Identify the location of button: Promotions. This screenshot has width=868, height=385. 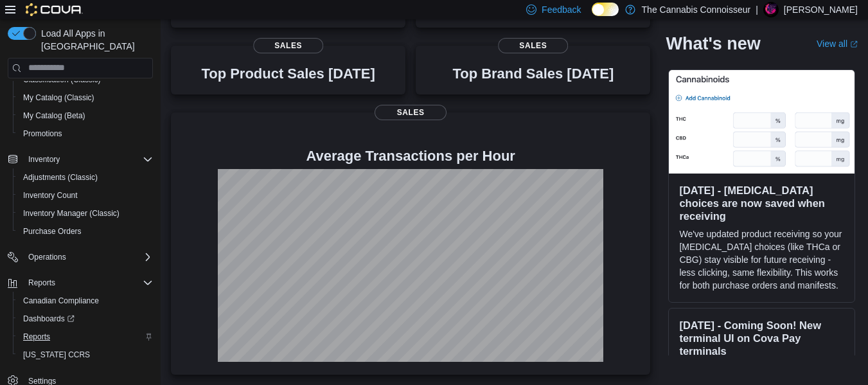
(85, 134).